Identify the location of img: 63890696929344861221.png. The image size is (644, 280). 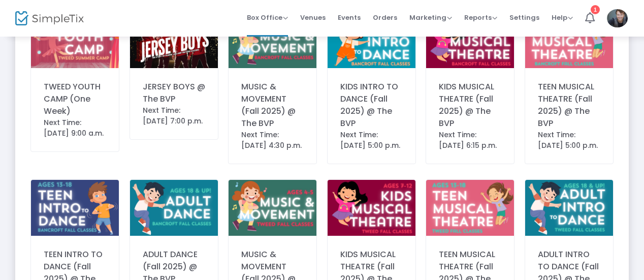
(75, 207).